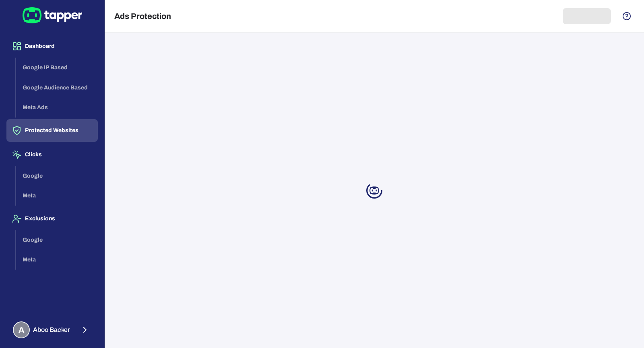 The height and width of the screenshot is (348, 644). Describe the element at coordinates (21, 330) in the screenshot. I see `div: A` at that location.